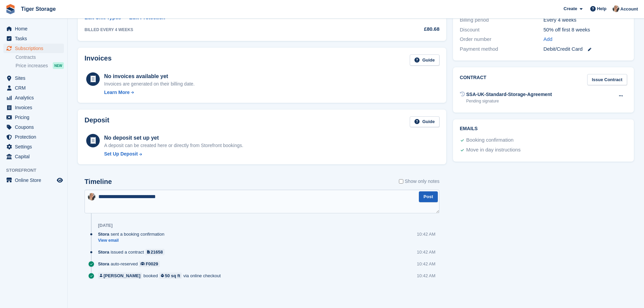  Describe the element at coordinates (501, 20) in the screenshot. I see `div: Billing period` at that location.